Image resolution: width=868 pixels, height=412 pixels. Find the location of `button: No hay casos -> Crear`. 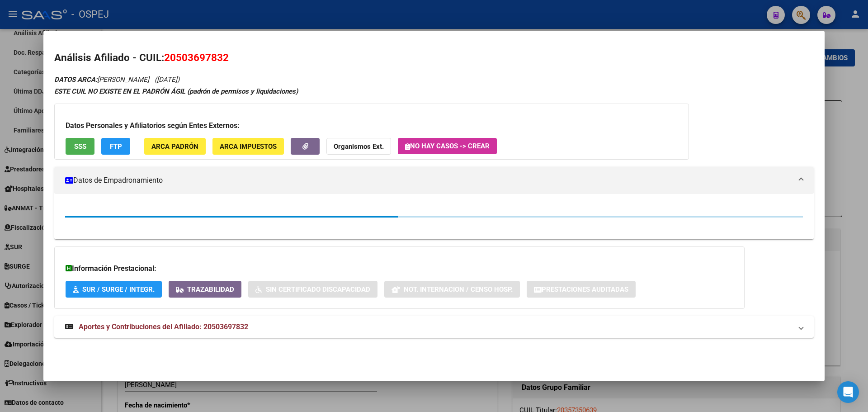

button: No hay casos -> Crear is located at coordinates (447, 146).